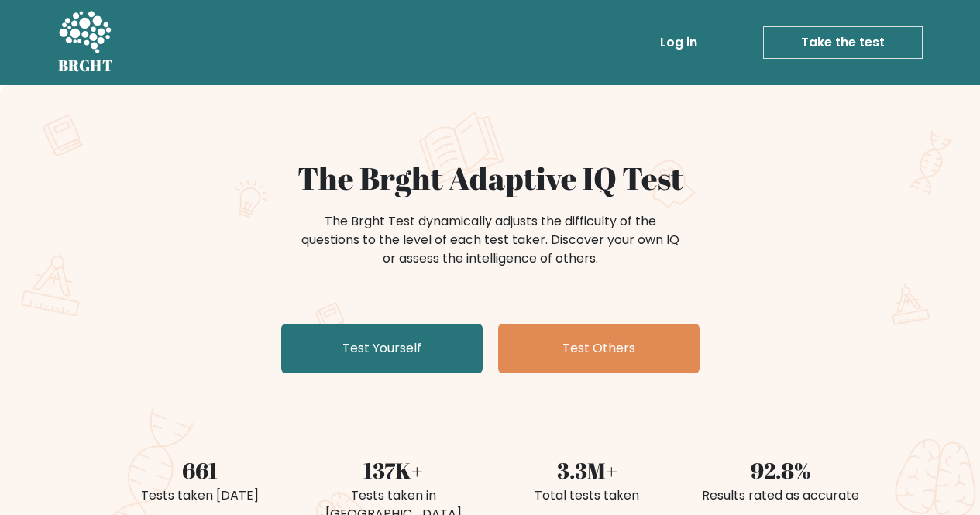 This screenshot has height=515, width=980. Describe the element at coordinates (382, 348) in the screenshot. I see `a: Test Yourself` at that location.